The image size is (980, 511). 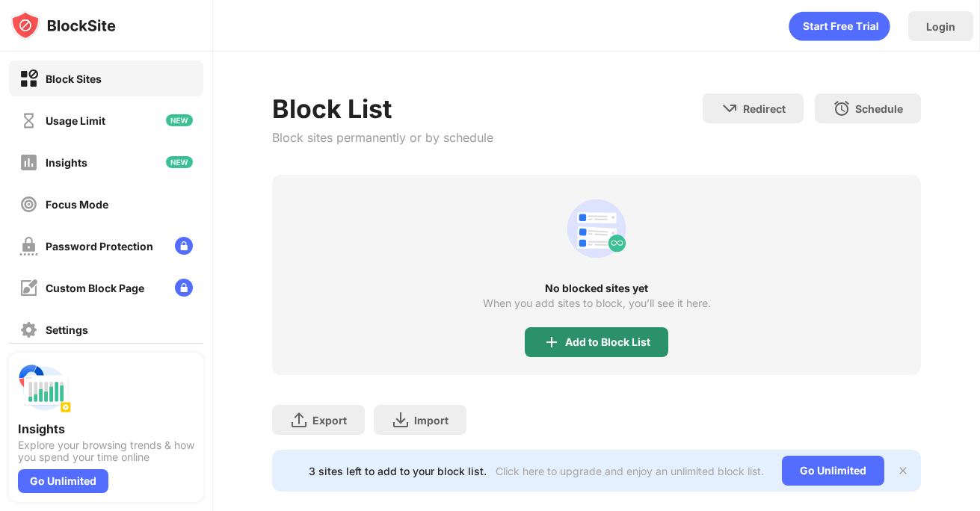 What do you see at coordinates (398, 471) in the screenshot?
I see `div: 3 sites left to add to your block list.` at bounding box center [398, 471].